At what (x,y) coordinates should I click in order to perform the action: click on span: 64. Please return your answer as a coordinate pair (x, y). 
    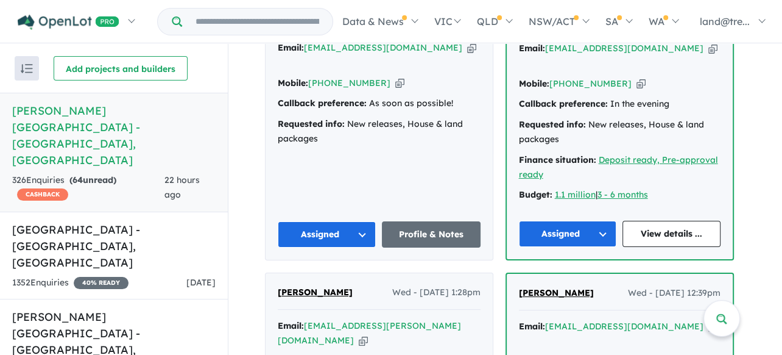
    Looking at the image, I should click on (77, 180).